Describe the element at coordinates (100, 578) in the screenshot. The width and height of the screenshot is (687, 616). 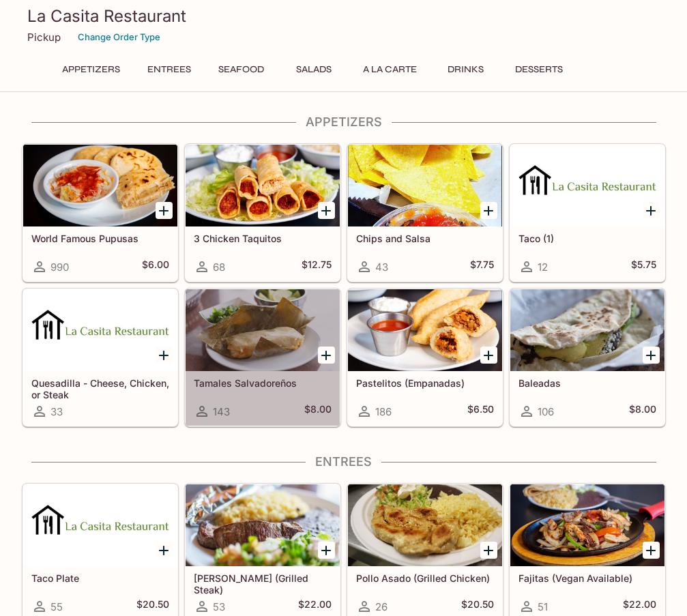
I see `h5: Taco Plate` at that location.